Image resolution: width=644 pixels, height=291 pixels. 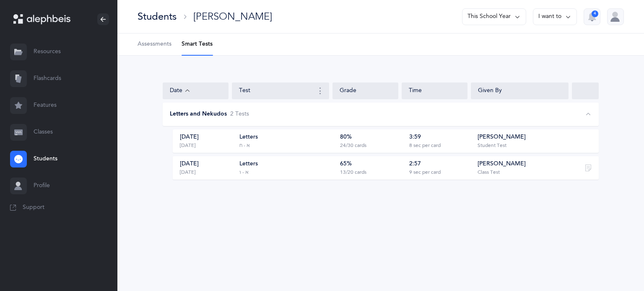 What do you see at coordinates (157, 17) in the screenshot?
I see `div: Students` at bounding box center [157, 17].